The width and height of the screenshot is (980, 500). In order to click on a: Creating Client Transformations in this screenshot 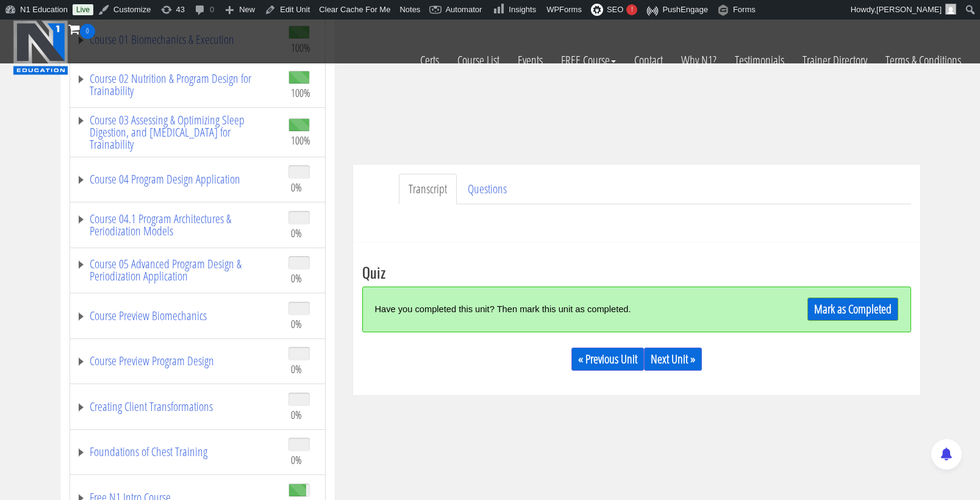, I will do `click(176, 407)`.